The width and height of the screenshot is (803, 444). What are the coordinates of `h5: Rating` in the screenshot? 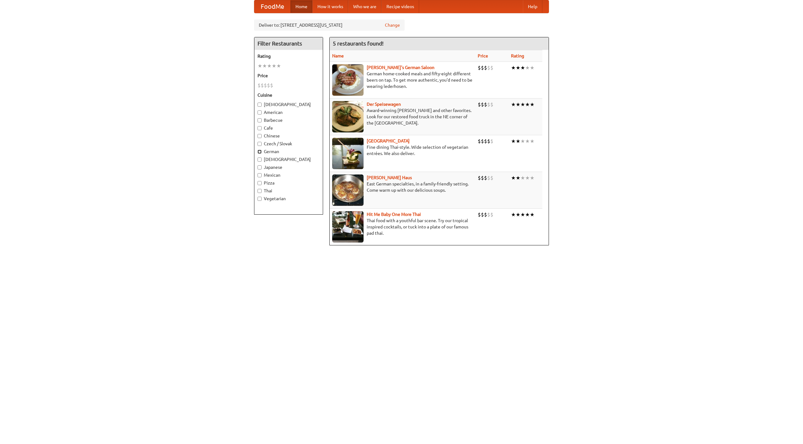 It's located at (289, 56).